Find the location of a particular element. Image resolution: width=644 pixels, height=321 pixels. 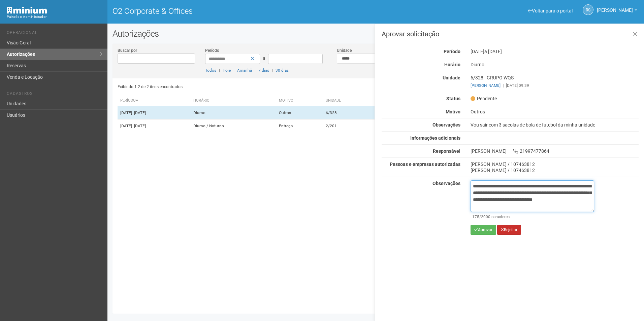

div: Outros is located at coordinates (554, 112).